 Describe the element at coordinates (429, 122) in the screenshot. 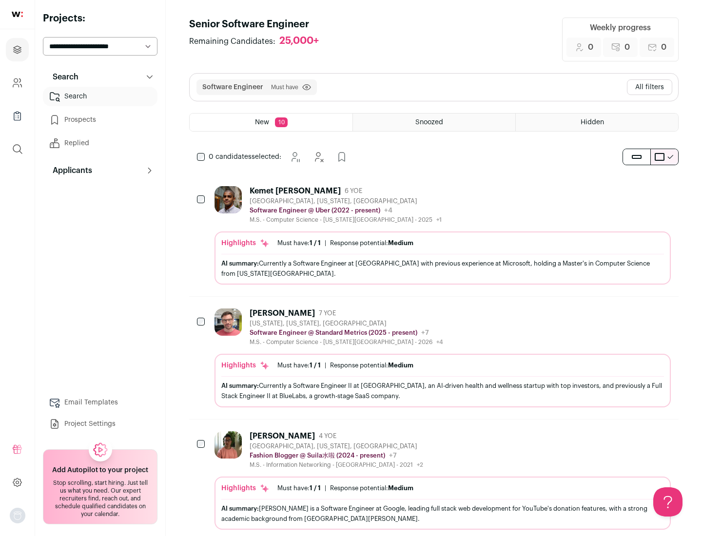

I see `span: Snoozed` at that location.